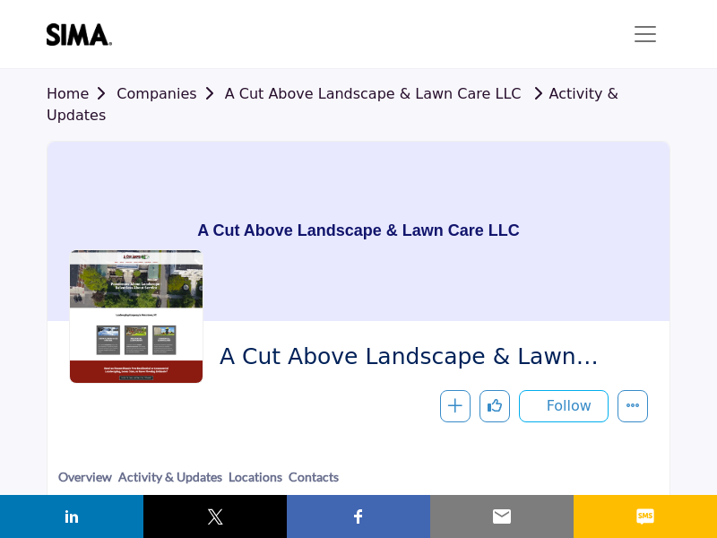 The image size is (717, 538). What do you see at coordinates (358, 516) in the screenshot?
I see `img: facebook sharing button` at bounding box center [358, 516].